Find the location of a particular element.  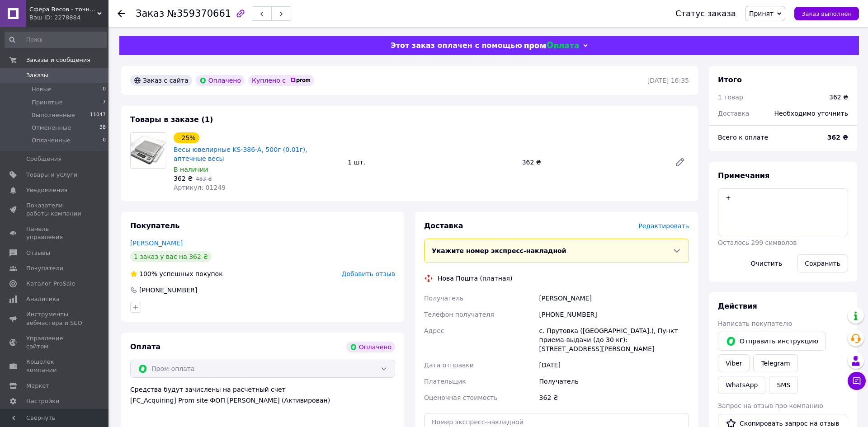

span: 1 товар is located at coordinates (731, 97).